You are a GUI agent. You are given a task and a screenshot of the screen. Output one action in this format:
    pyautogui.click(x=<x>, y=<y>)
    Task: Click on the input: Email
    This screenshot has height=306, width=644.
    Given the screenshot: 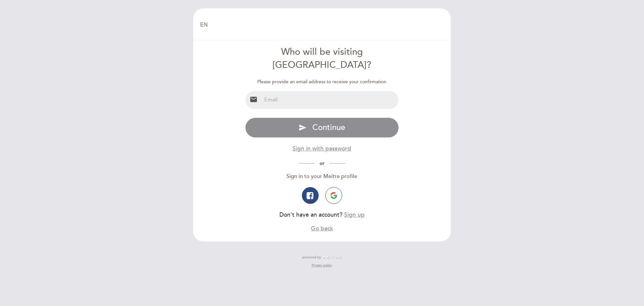 What is the action you would take?
    pyautogui.click(x=330, y=100)
    